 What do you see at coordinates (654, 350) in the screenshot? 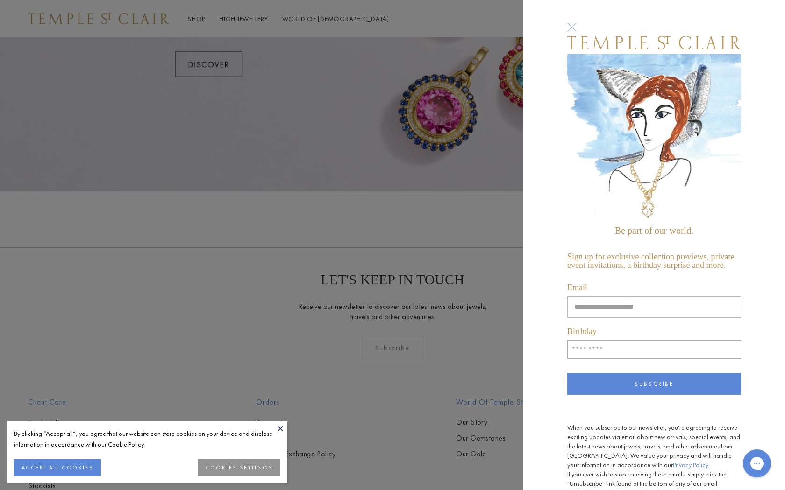
I see `input: Birthday` at bounding box center [654, 350].